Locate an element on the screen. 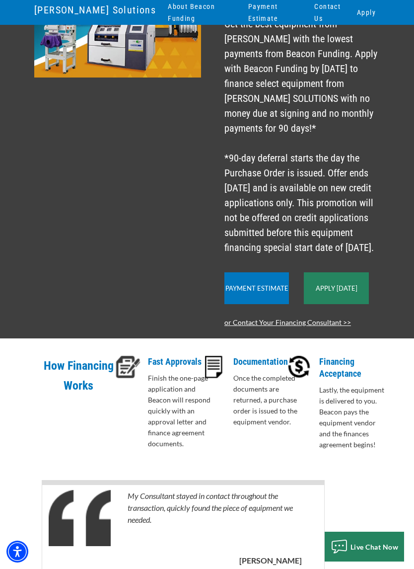  p: My Consultant stayed in contact throughout the transaction, quickly found the piece of equipment ... is located at coordinates (215, 520).